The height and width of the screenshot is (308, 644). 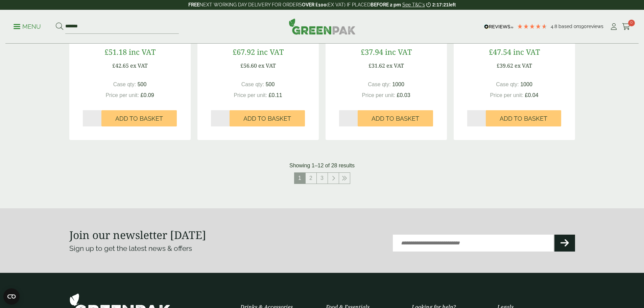 What do you see at coordinates (116, 52) in the screenshot?
I see `span: £51.18` at bounding box center [116, 52].